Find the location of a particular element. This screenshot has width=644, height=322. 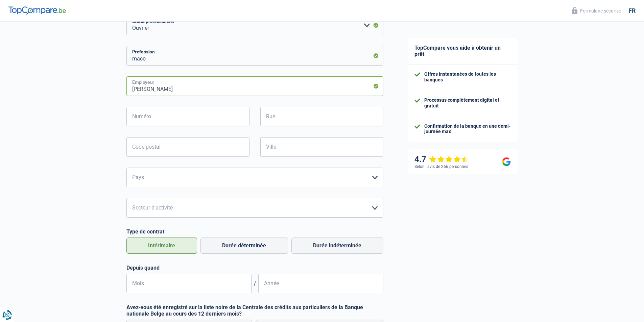

label: Intérimaire is located at coordinates (162, 245).